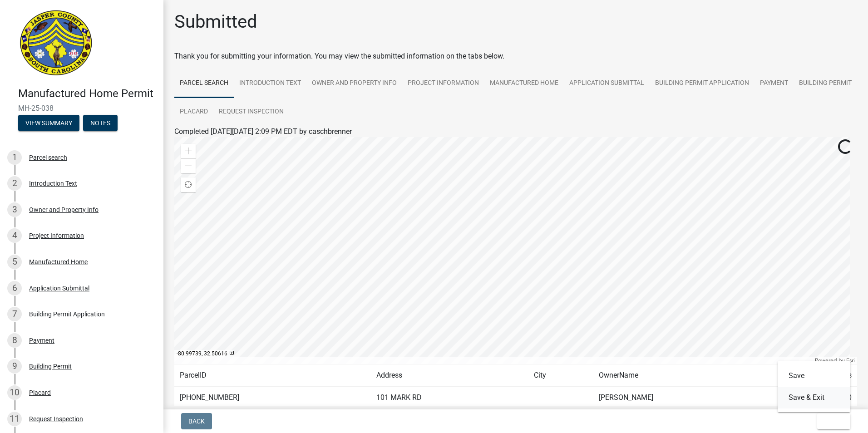  I want to click on button: View Summary, so click(49, 123).